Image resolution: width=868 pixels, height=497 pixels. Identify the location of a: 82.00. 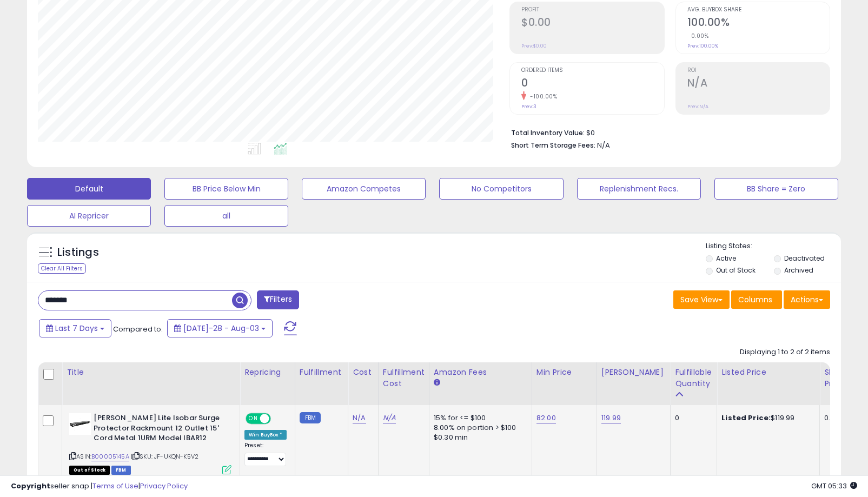
(546, 418).